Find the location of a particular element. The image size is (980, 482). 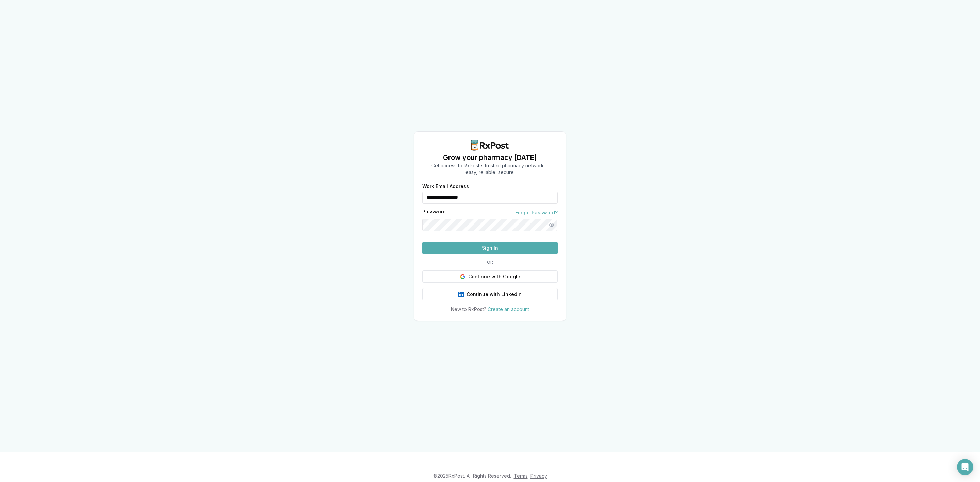

button: Continue with LinkedIn is located at coordinates (490, 295).